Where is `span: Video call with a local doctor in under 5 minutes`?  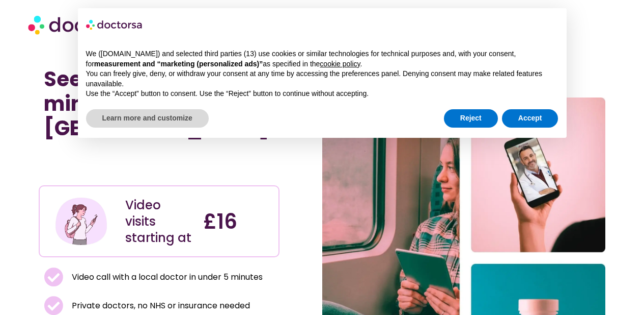
span: Video call with a local doctor in under 5 minutes is located at coordinates (166, 277).